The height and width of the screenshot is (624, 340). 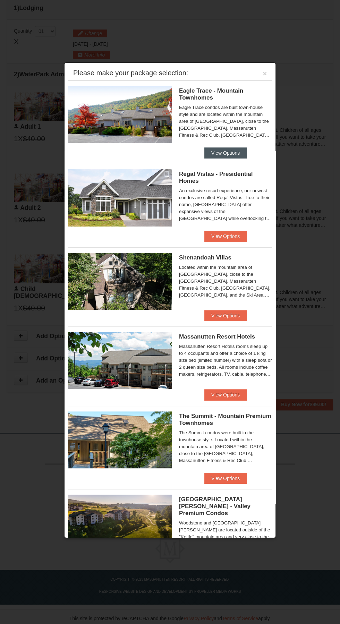 What do you see at coordinates (226, 205) in the screenshot?
I see `div: An exclusive resort experience, our newest condos are called Regal Vistas. True to their name, [G...` at bounding box center [226, 205].